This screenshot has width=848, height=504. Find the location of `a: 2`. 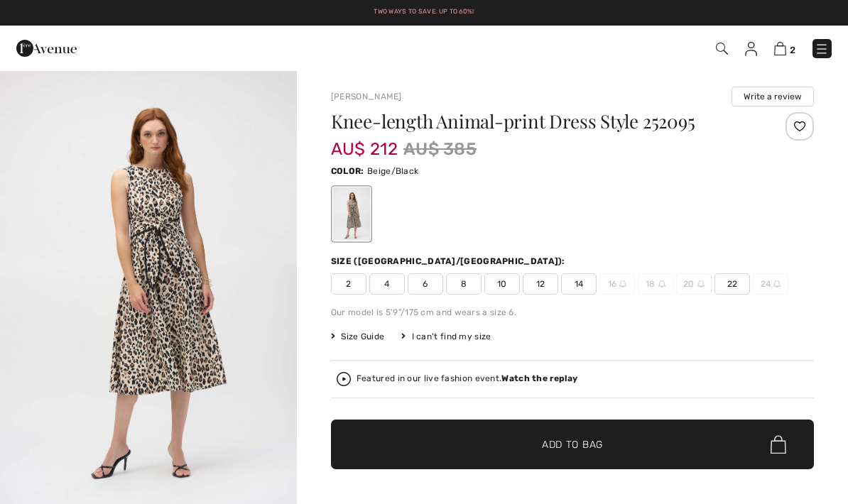

a: 2 is located at coordinates (785, 48).